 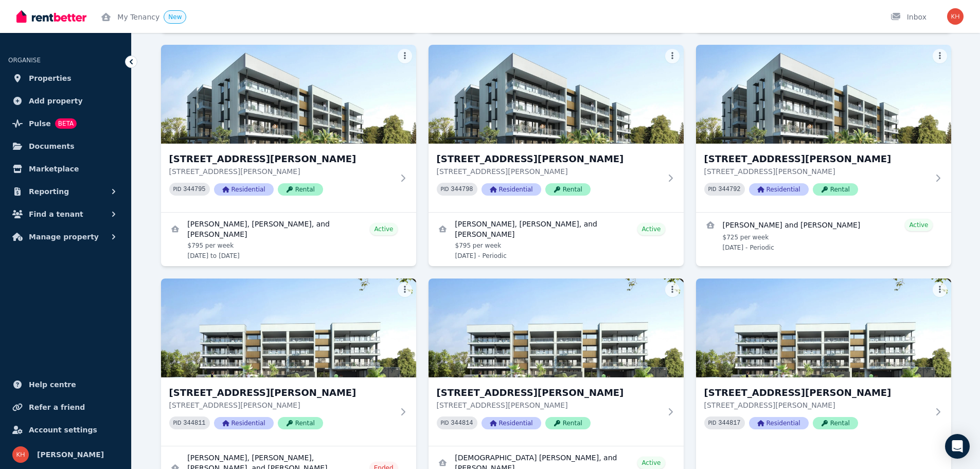 I want to click on span: Marketplace, so click(x=54, y=169).